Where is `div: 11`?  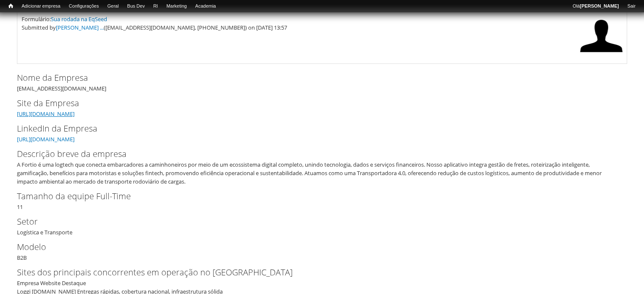 div: 11 is located at coordinates (321, 200).